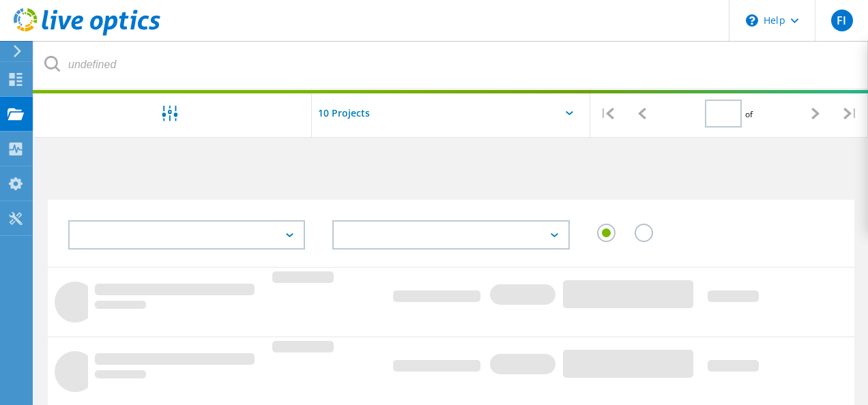  What do you see at coordinates (749, 114) in the screenshot?
I see `span: of` at bounding box center [749, 114].